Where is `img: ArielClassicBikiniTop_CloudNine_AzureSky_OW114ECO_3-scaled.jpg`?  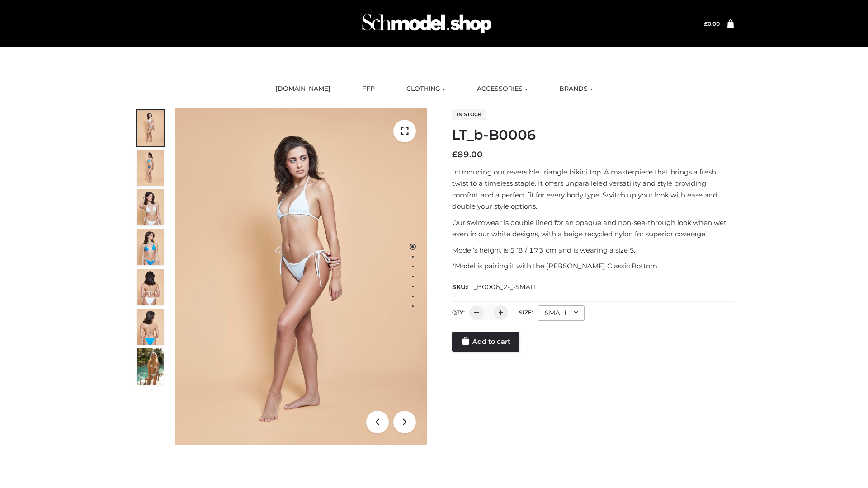 img: ArielClassicBikiniTop_CloudNine_AzureSky_OW114ECO_3-scaled.jpg is located at coordinates (150, 208).